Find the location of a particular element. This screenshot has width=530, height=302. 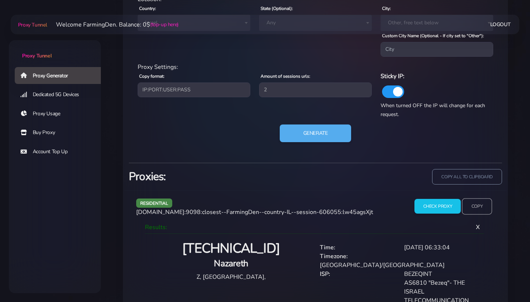

div: Proxy Settings: is located at coordinates (315, 67).